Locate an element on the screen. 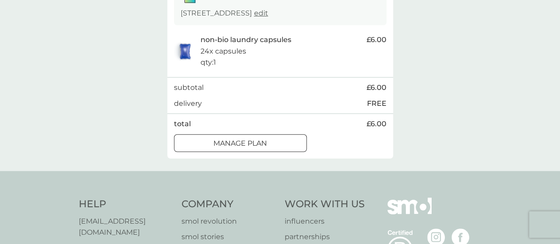 This screenshot has width=560, height=244. a: partnerships is located at coordinates (325, 237).